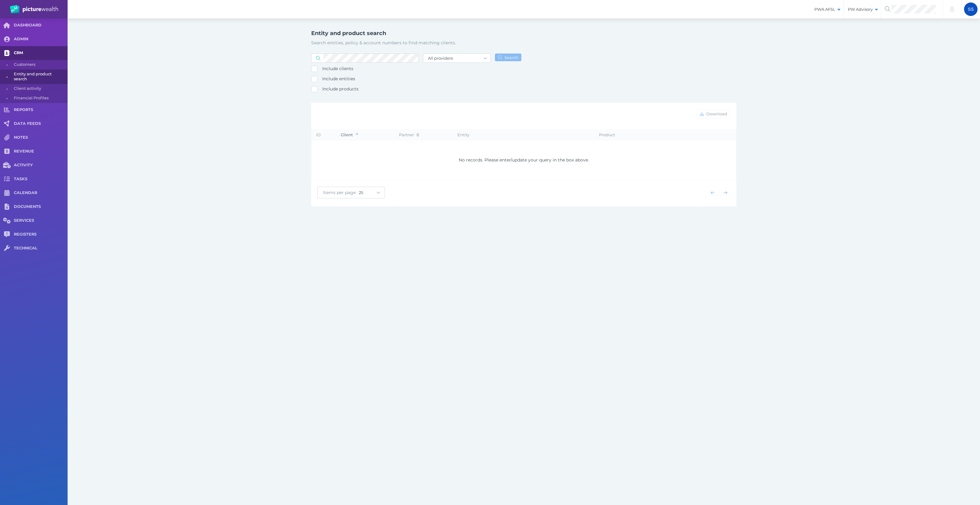  What do you see at coordinates (712, 193) in the screenshot?
I see `button: Show previous page` at bounding box center [712, 193].